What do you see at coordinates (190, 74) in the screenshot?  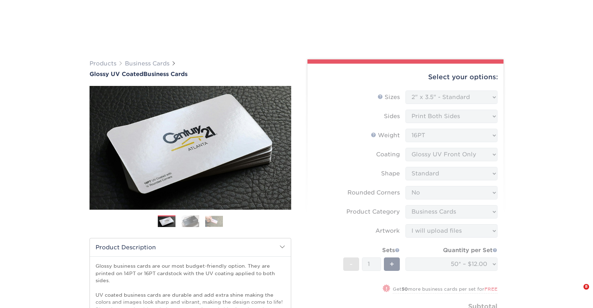 I see `a: Glossy UV CoatedBusiness Cards` at bounding box center [190, 74].